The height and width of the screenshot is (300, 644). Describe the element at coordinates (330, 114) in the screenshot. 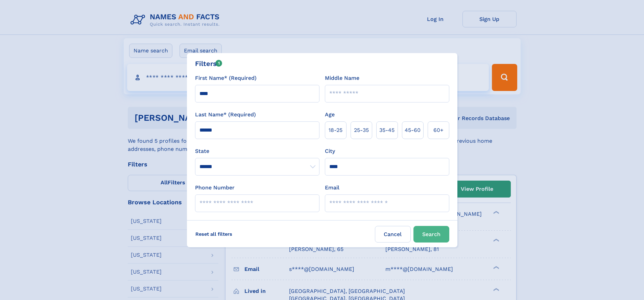

I see `label: Age` at that location.